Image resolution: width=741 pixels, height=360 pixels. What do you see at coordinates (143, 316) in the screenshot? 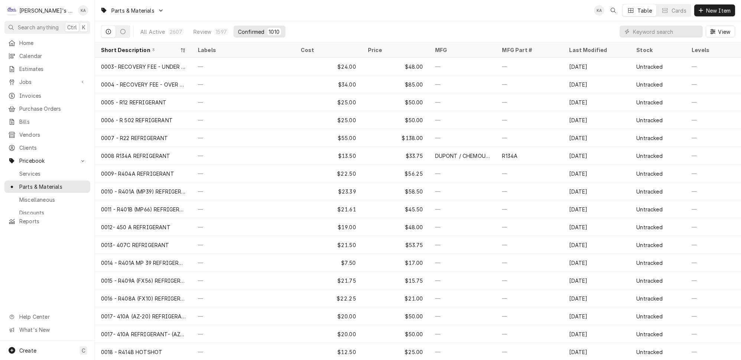
I see `div: 0017- 410A (AZ-20) REFRIGERANT` at bounding box center [143, 316].